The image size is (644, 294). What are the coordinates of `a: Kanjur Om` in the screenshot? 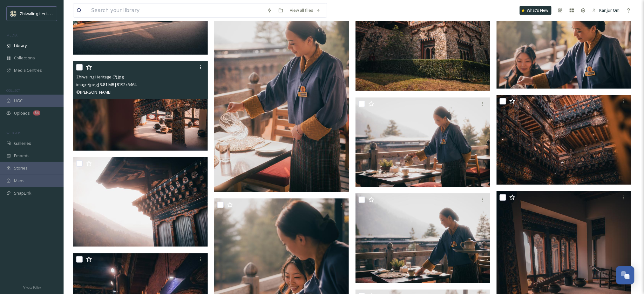 It's located at (606, 10).